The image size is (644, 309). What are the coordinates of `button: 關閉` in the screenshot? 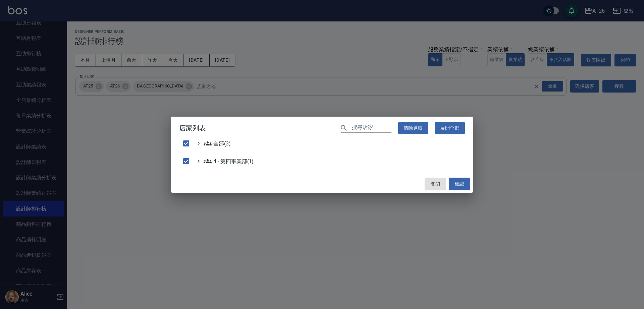 It's located at (436, 184).